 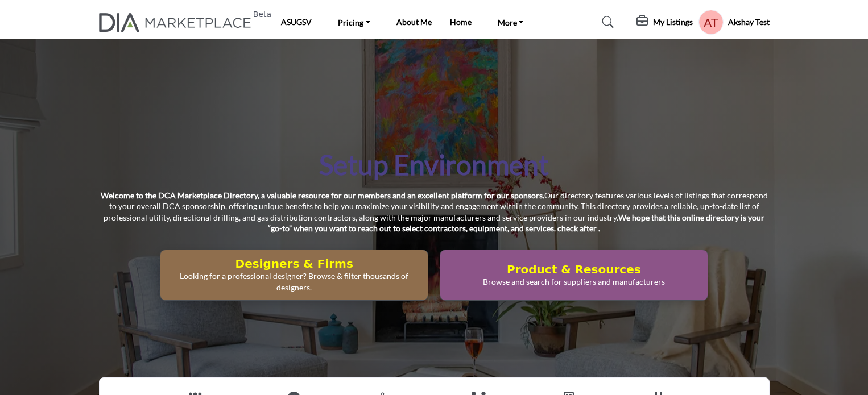 I want to click on a: Pricing, so click(x=354, y=22).